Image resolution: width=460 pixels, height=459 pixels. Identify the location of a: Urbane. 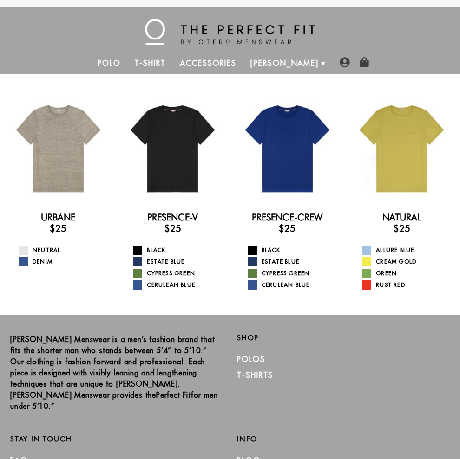
(58, 217).